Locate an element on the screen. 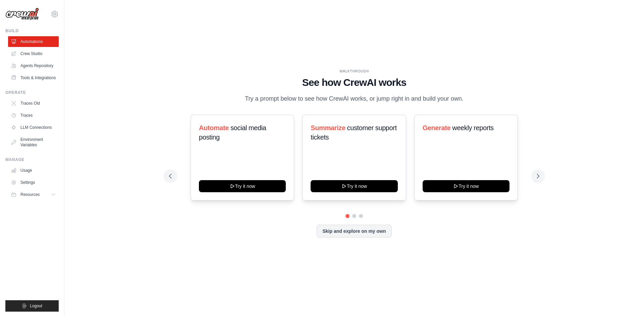 This screenshot has height=317, width=644. img: Logo is located at coordinates (22, 14).